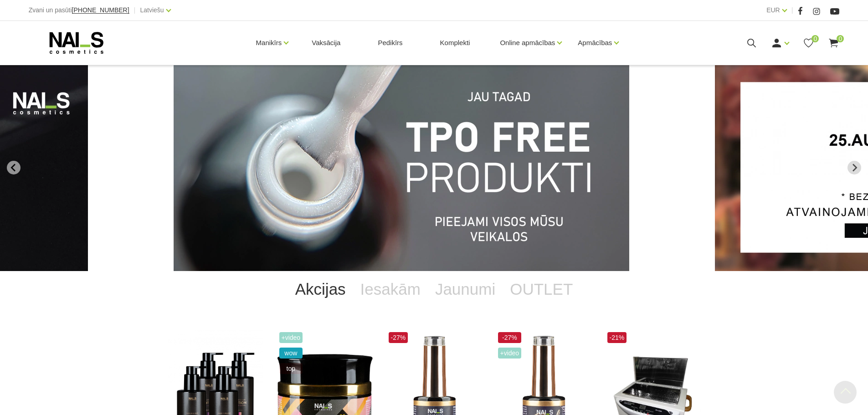 The image size is (868, 415). What do you see at coordinates (434, 167) in the screenshot?
I see `li: 1 of 13` at bounding box center [434, 167].